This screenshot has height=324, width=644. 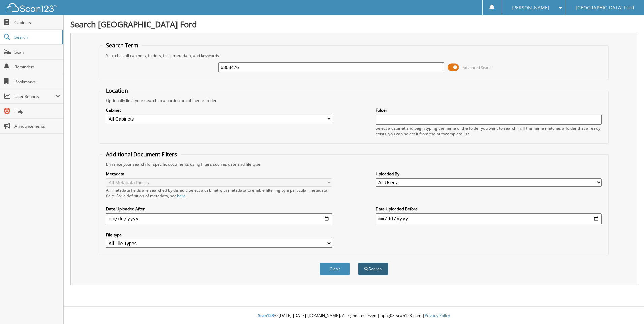 What do you see at coordinates (35, 96) in the screenshot?
I see `span: User Reports` at bounding box center [35, 96].